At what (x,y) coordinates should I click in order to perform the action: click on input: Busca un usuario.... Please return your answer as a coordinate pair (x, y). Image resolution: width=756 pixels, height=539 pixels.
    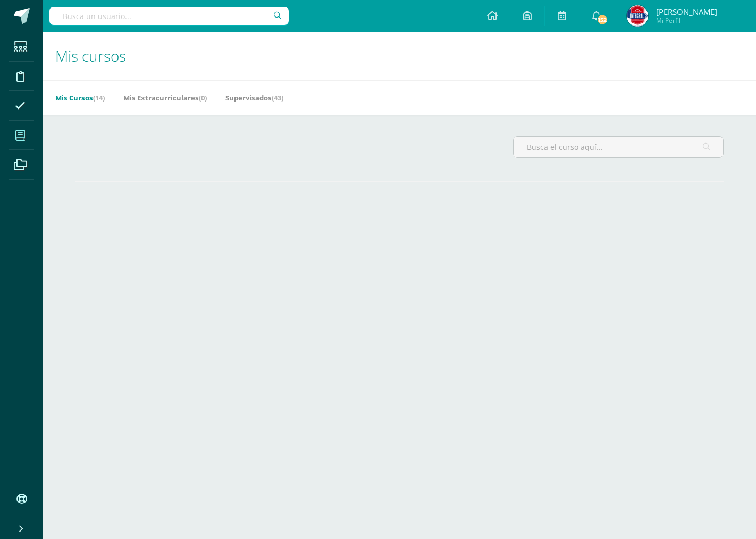
    Looking at the image, I should click on (169, 16).